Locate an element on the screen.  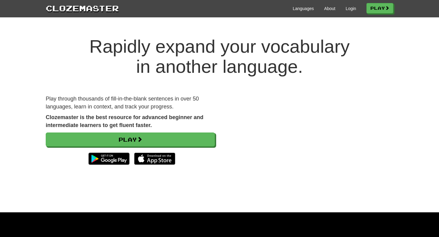
p: Play through thousands of fill-in-the-blank sentences in over 50 languages, learn in context, and... is located at coordinates (130, 103).